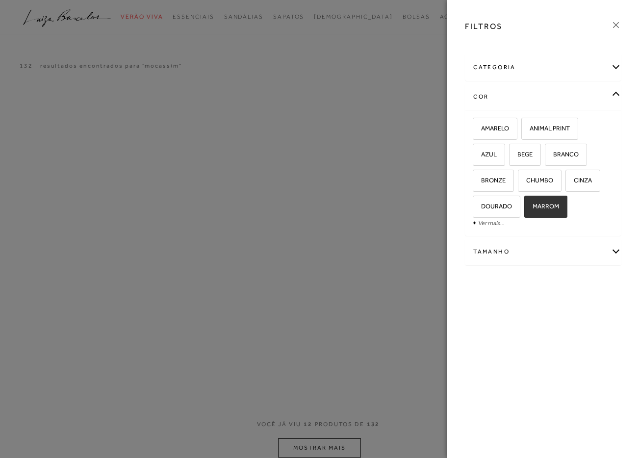 The image size is (639, 458). Describe the element at coordinates (525, 130) in the screenshot. I see `input: ANIMAL PRINT` at that location.